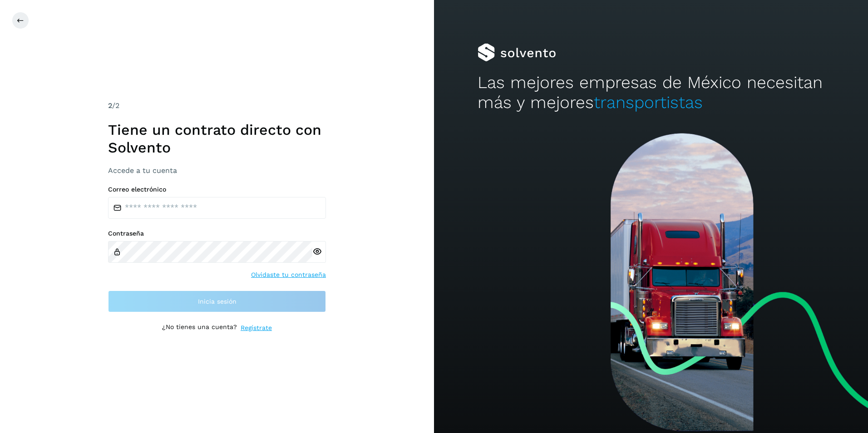  Describe the element at coordinates (217, 301) in the screenshot. I see `button: Inicia sesión` at that location.